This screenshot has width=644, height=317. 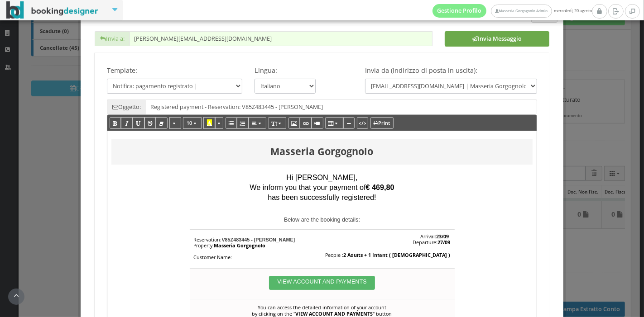 What do you see at coordinates (451, 70) in the screenshot?
I see `h4: Invia da (indirizzo di posta in uscita):` at bounding box center [451, 70].